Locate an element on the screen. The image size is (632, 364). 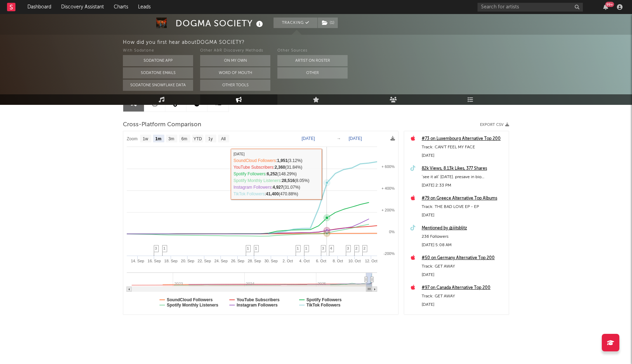
button: Other is located at coordinates (313, 73).